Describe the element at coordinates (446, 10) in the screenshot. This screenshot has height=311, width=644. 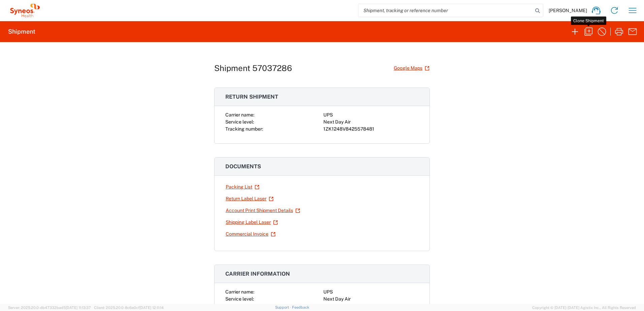
I see `input: Shipment, tracking or reference number` at that location.